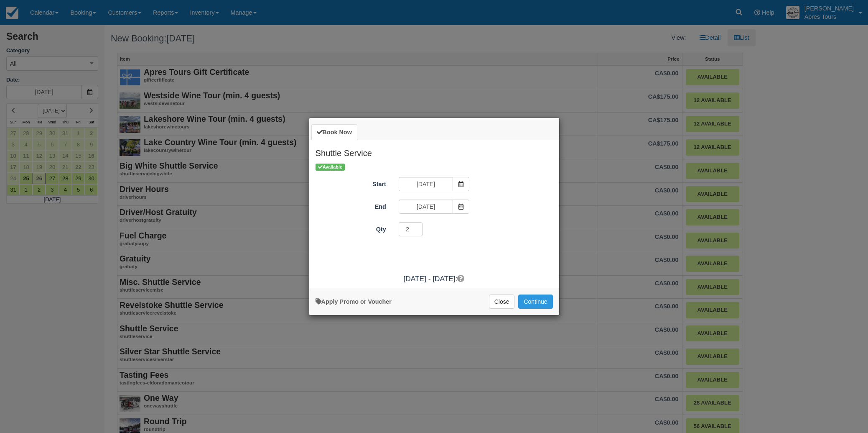 This screenshot has width=868, height=433. Describe the element at coordinates (502, 302) in the screenshot. I see `button: Close` at that location.